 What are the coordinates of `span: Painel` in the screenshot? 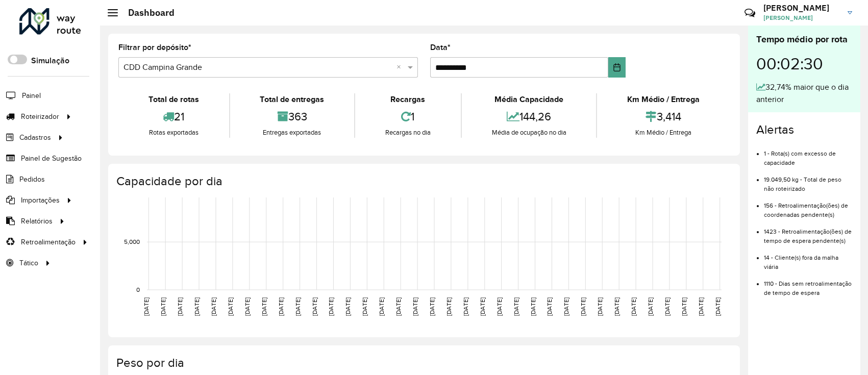 It's located at (31, 95).